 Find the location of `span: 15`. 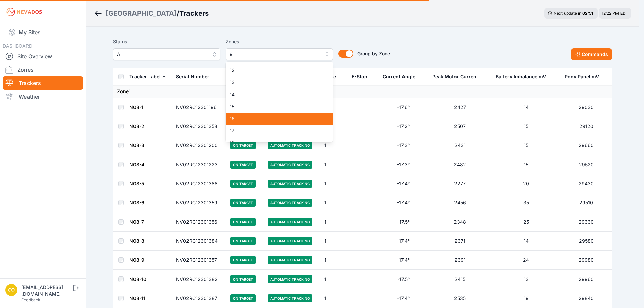

span: 15 is located at coordinates (275, 106).